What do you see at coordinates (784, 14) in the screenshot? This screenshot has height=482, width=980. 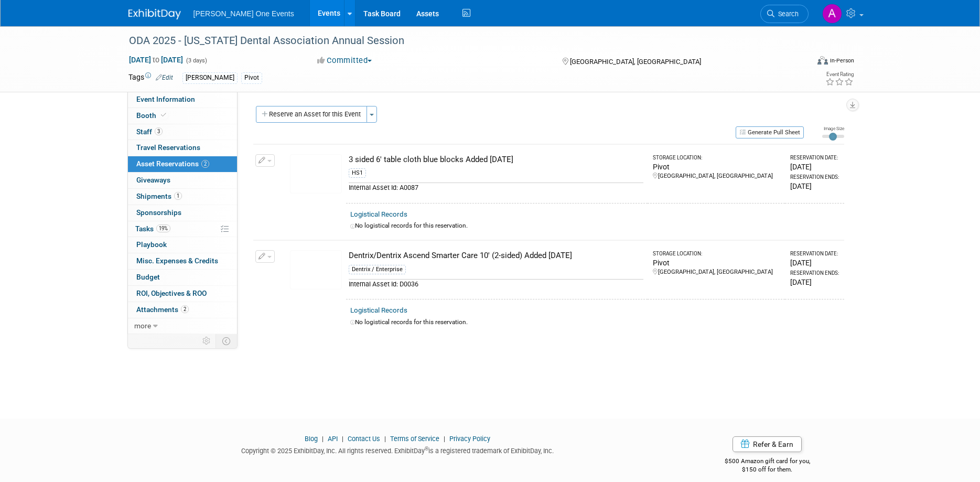 I see `a: Search` at bounding box center [784, 14].